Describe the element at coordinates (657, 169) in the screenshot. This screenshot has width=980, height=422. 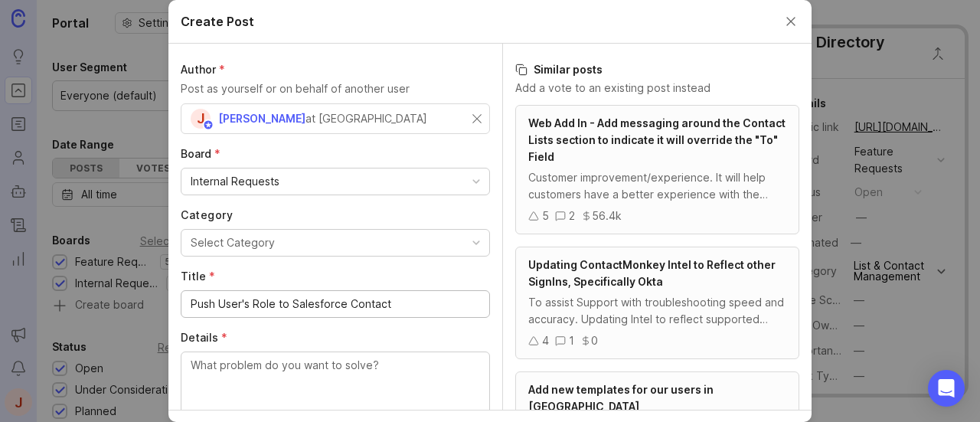
I see `a: Web Add In - Add messaging around the Contact Lists section to indicate it will override the "To"...` at that location.